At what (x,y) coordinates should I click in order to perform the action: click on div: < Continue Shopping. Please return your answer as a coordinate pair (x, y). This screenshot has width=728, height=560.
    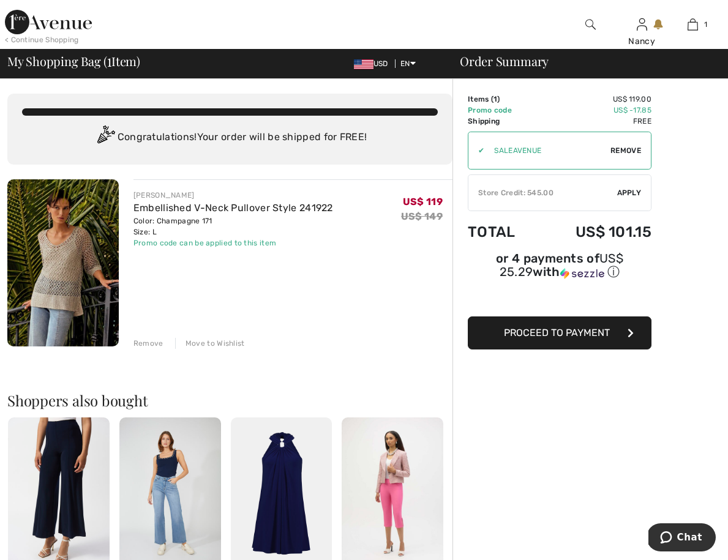
    Looking at the image, I should click on (41, 40).